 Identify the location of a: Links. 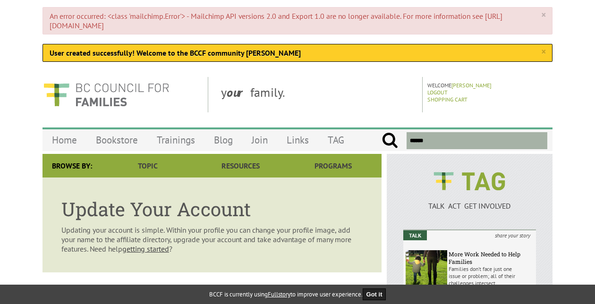
(297, 140).